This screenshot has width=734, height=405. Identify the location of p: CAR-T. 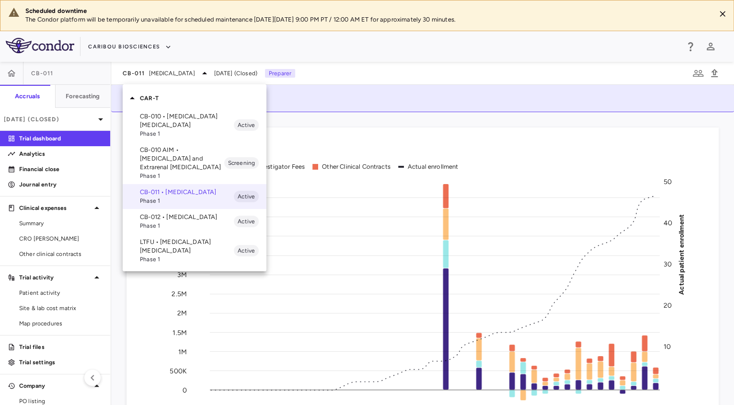
(203, 98).